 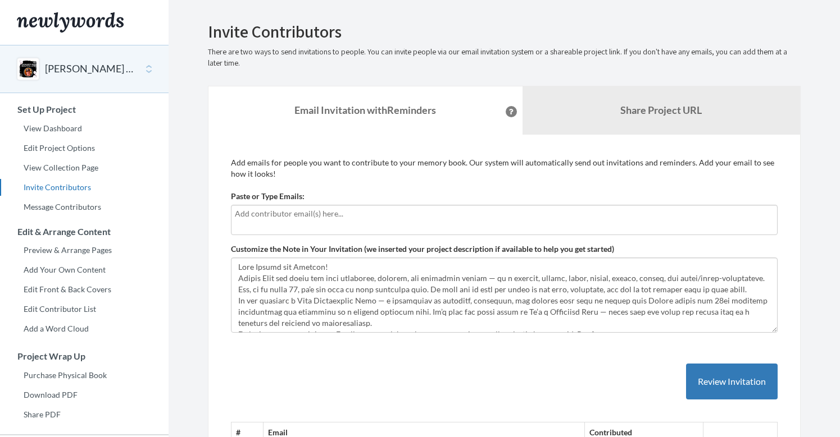 What do you see at coordinates (504, 58) in the screenshot?
I see `p: There are two ways to send invitations to people. You can invite people via our email invitation ...` at bounding box center [504, 58].